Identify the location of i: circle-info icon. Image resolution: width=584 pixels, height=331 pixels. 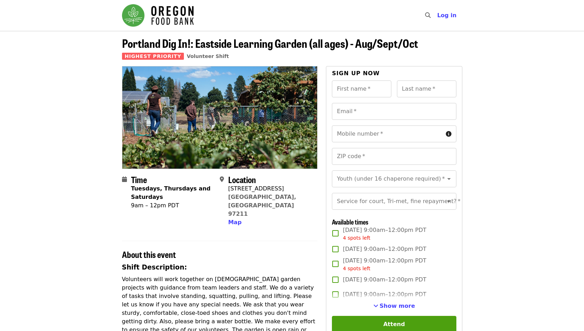
(449, 134).